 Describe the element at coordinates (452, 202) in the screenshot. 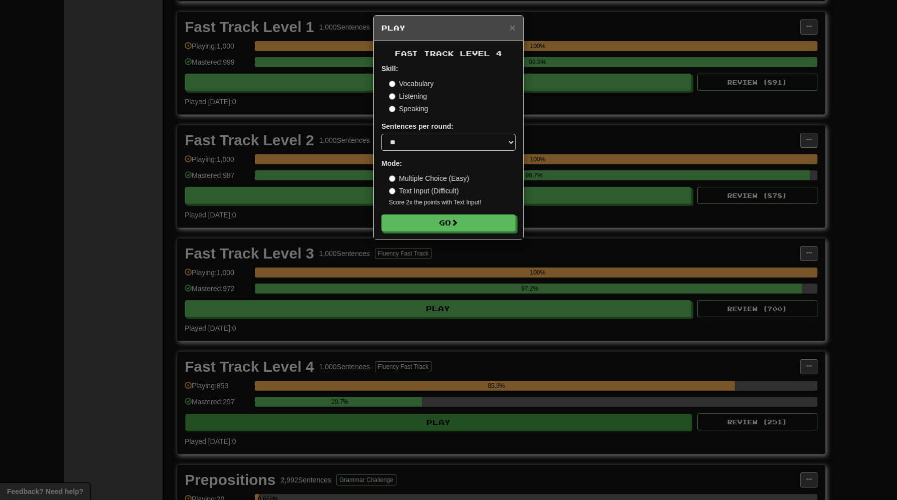

I see `small: Score 2x the points with Text Input !` at that location.